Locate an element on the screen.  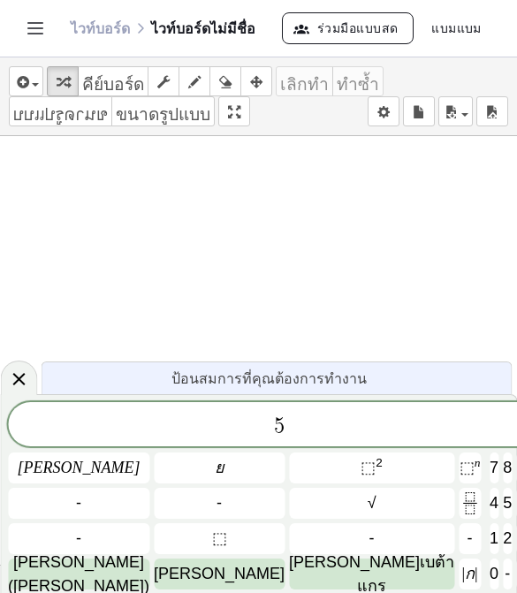
button: ทำซ้ำ is located at coordinates (358, 81).